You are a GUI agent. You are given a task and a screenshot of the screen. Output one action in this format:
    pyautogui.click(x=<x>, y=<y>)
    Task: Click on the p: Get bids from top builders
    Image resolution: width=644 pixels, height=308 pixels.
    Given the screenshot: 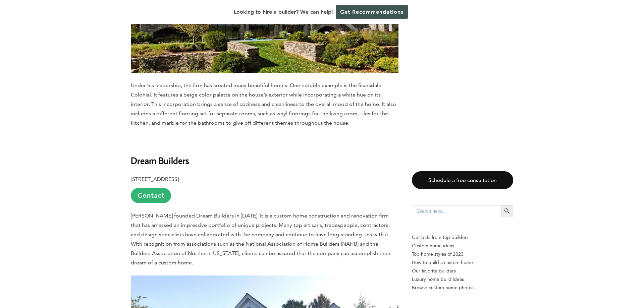 What is the action you would take?
    pyautogui.click(x=462, y=237)
    